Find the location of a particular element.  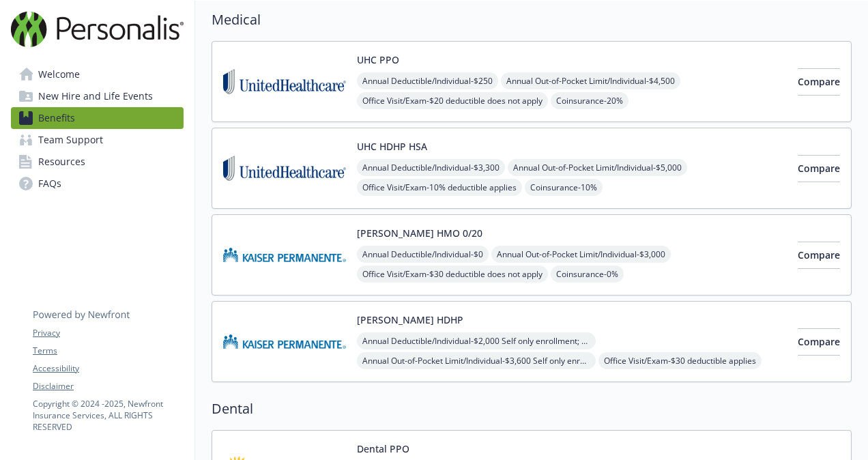

a: Team Support is located at coordinates (97, 140).